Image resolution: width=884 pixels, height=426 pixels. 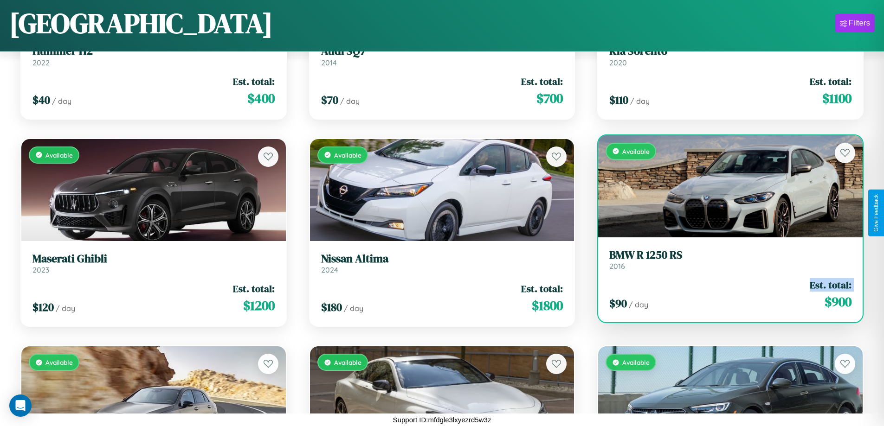 I want to click on h3: BMW R 1250 RS, so click(x=730, y=255).